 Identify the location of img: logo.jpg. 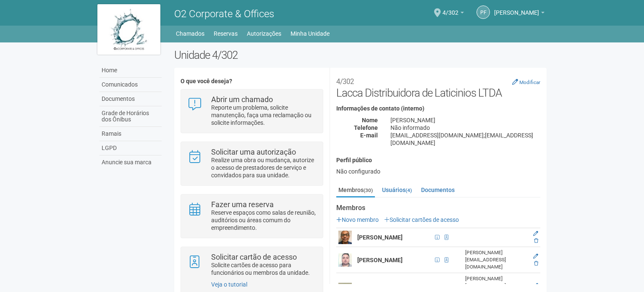
(129, 29).